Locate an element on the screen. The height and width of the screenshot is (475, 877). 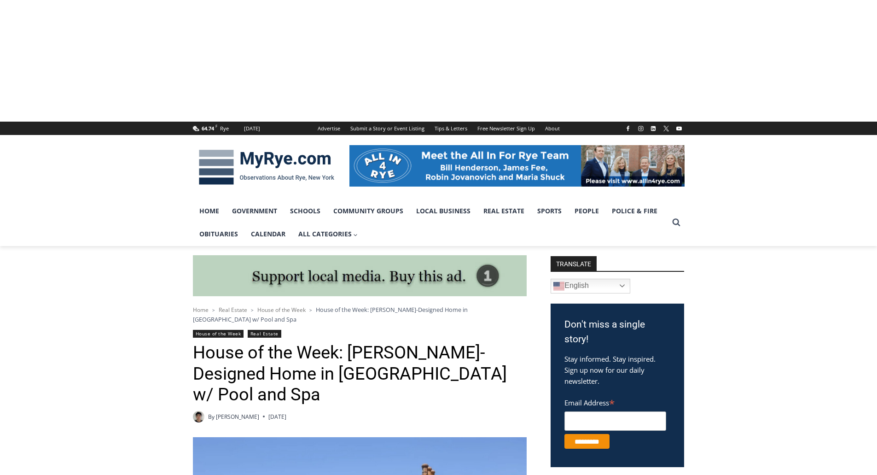
img: All in for Rye is located at coordinates (517, 166).